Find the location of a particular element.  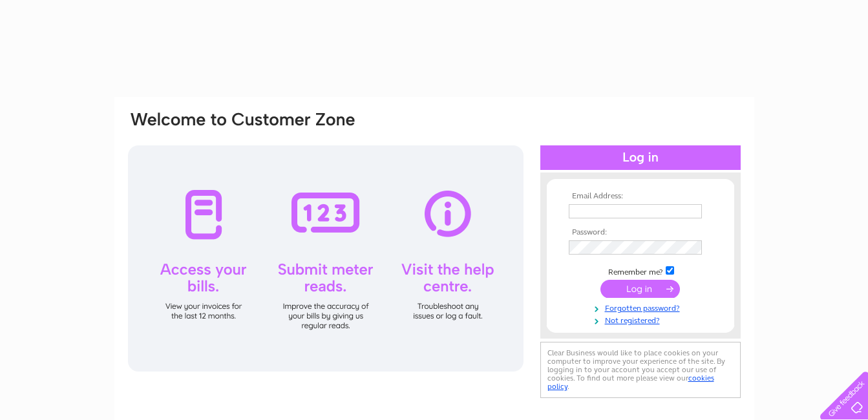

input: Submit is located at coordinates (640, 289).